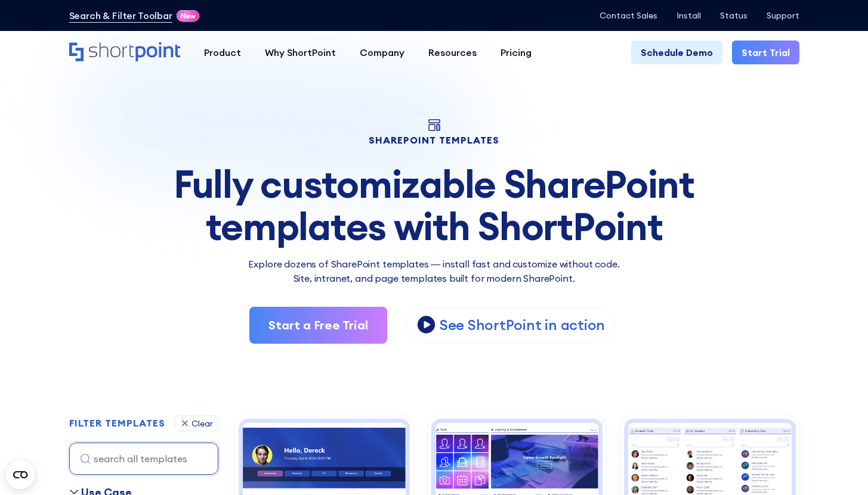 This screenshot has height=495, width=868. What do you see at coordinates (734, 16) in the screenshot?
I see `p: Status` at bounding box center [734, 16].